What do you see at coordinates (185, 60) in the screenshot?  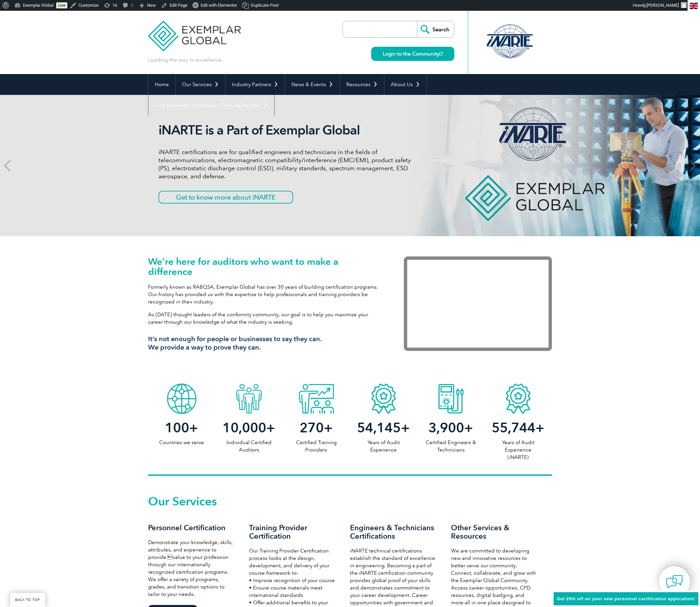 I see `p: Leading the way to excellence` at bounding box center [185, 60].